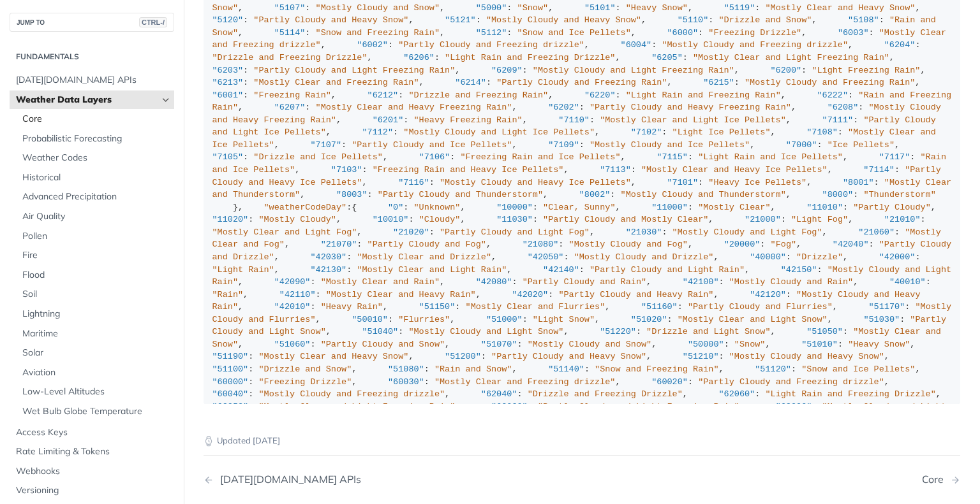 Image resolution: width=980 pixels, height=504 pixels. What do you see at coordinates (380, 282) in the screenshot?
I see `span: "Mostly Clear and Rain"` at bounding box center [380, 282].